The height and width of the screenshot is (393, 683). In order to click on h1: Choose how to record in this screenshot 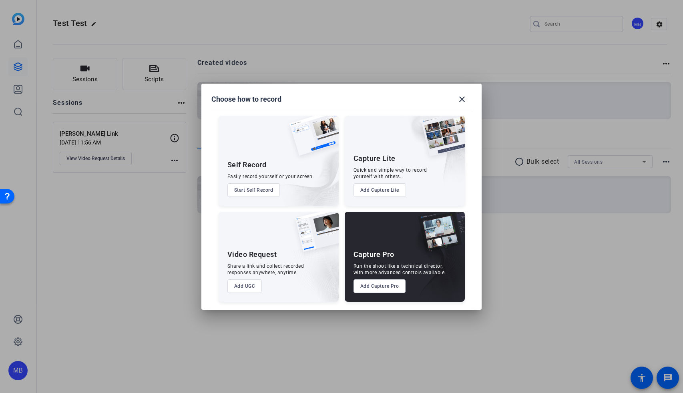, I will do `click(246, 99)`.